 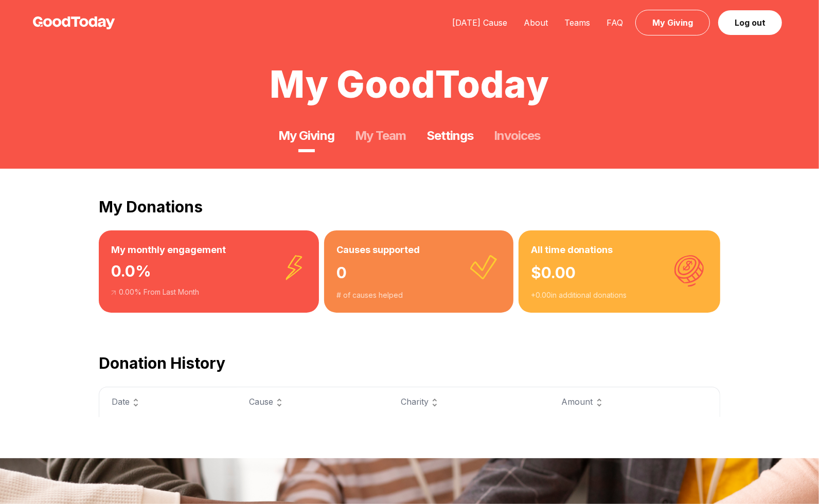 I want to click on a: Log out, so click(x=750, y=23).